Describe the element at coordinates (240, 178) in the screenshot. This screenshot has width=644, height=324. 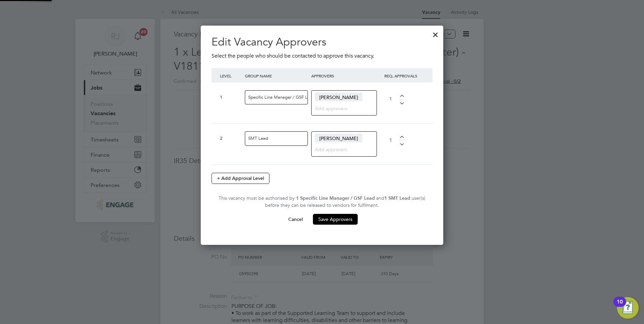
I see `button: + Add Approval Level` at that location.